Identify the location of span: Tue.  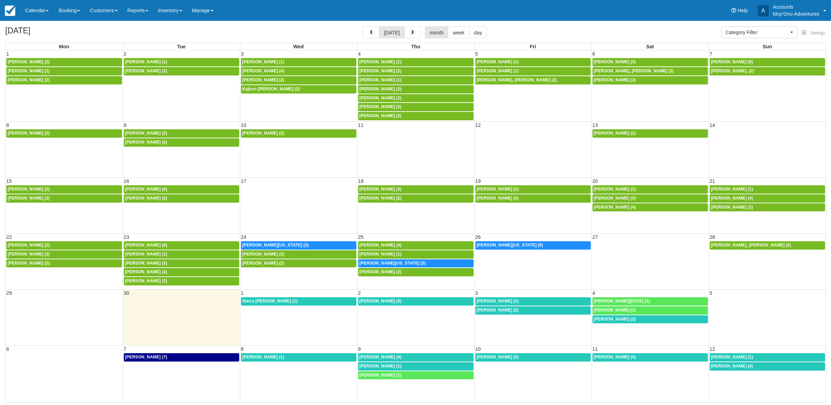
(181, 47).